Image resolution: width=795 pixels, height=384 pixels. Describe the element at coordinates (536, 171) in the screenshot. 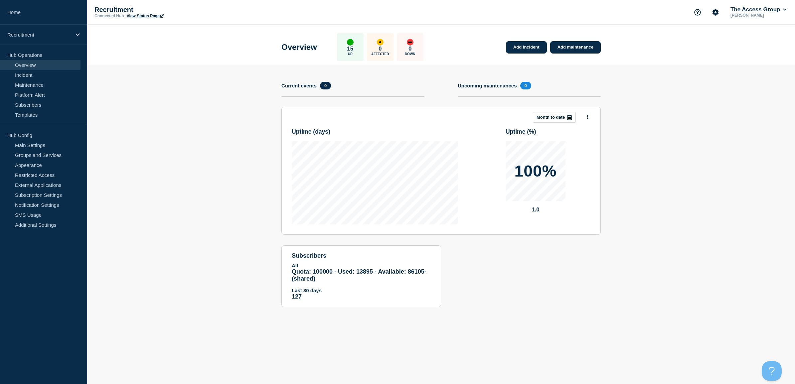

I see `p: 100%` at that location.